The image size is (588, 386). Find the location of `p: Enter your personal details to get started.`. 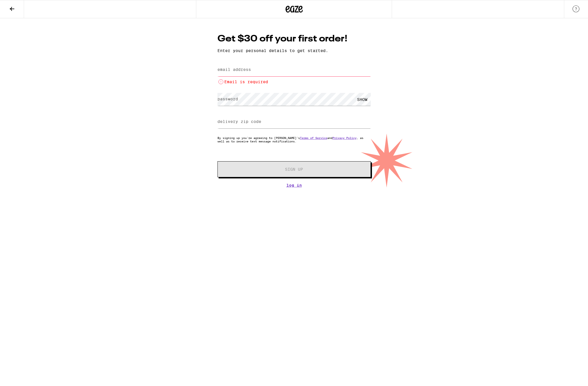

p: Enter your personal details to get started. is located at coordinates (294, 51).